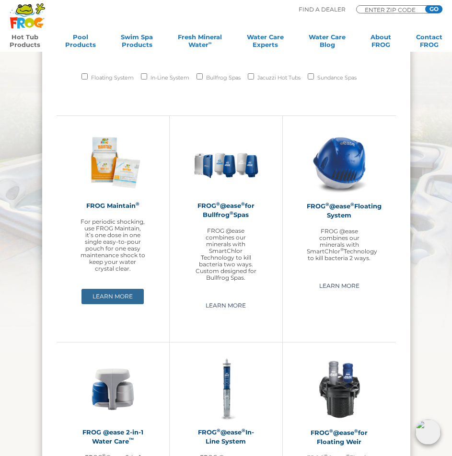 The height and width of the screenshot is (456, 452). What do you see at coordinates (113, 201) in the screenshot?
I see `a: FROG Maintain®For periodic shocking, use FROG Maintain, it’s one dose in one single easy-to-pour ...` at bounding box center [113, 201].